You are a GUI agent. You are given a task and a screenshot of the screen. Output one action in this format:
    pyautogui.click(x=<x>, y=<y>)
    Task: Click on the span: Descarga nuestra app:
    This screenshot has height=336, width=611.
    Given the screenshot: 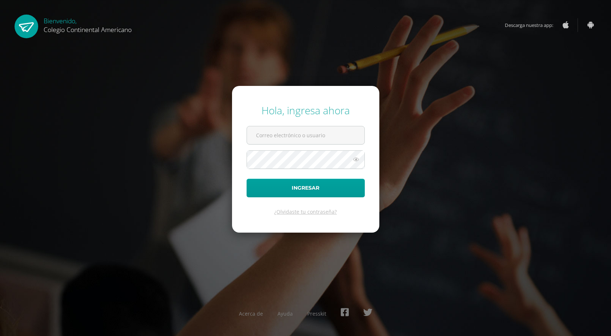 What is the action you would take?
    pyautogui.click(x=532, y=25)
    